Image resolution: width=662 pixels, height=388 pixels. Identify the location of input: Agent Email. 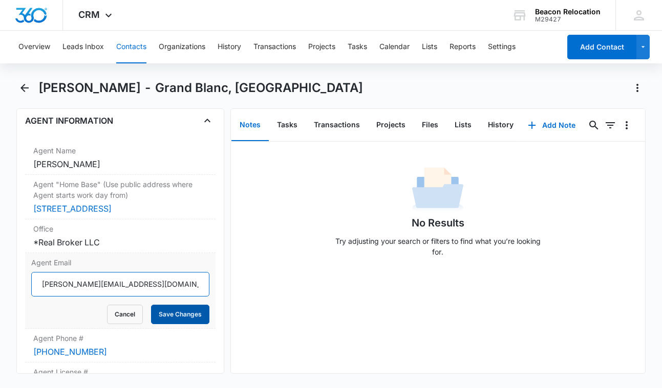
(120, 285).